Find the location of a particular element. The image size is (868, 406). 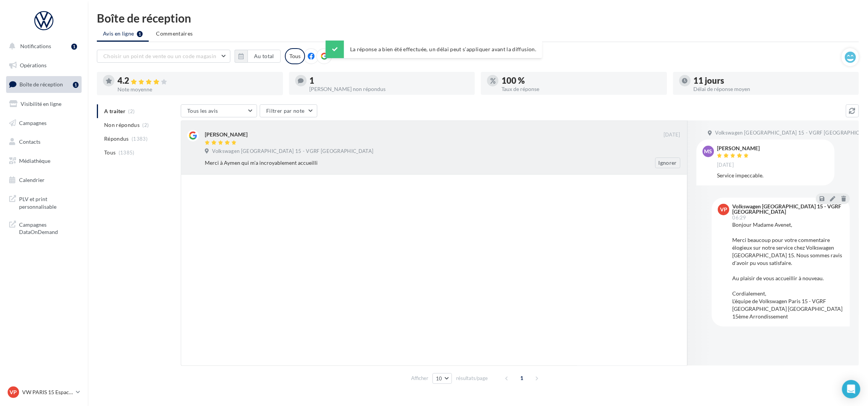

button: Tous les avis is located at coordinates (219, 110).